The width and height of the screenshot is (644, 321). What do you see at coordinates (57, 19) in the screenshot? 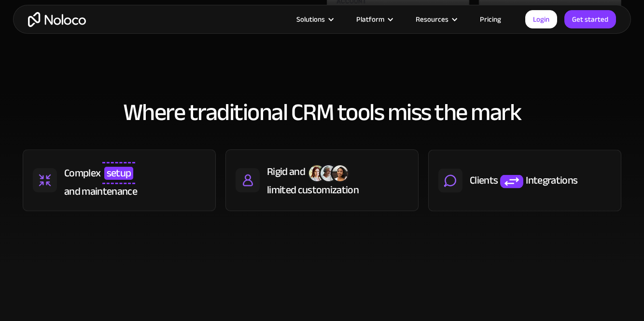
I see `a: home` at bounding box center [57, 19].